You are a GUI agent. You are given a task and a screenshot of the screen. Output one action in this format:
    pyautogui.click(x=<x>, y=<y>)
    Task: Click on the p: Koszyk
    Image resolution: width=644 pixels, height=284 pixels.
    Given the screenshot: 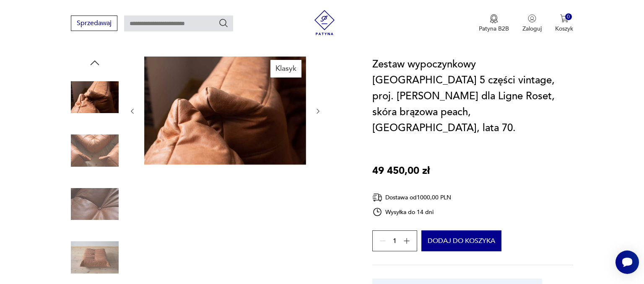 What is the action you would take?
    pyautogui.click(x=564, y=29)
    